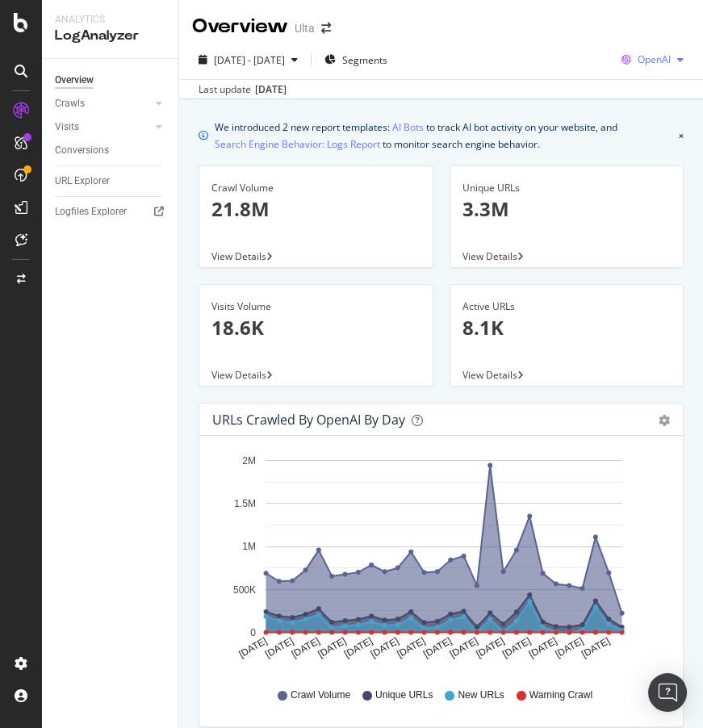 The height and width of the screenshot is (728, 703). I want to click on div: A chart., so click(435, 561).